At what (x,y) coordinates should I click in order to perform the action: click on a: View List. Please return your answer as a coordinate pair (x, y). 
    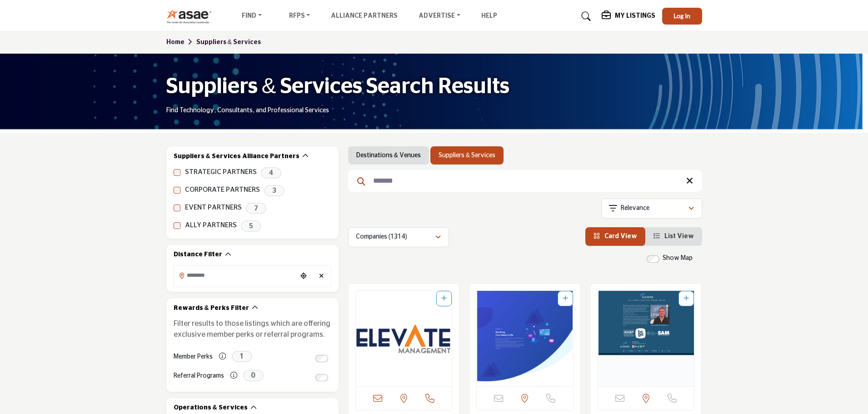
    Looking at the image, I should click on (674, 237).